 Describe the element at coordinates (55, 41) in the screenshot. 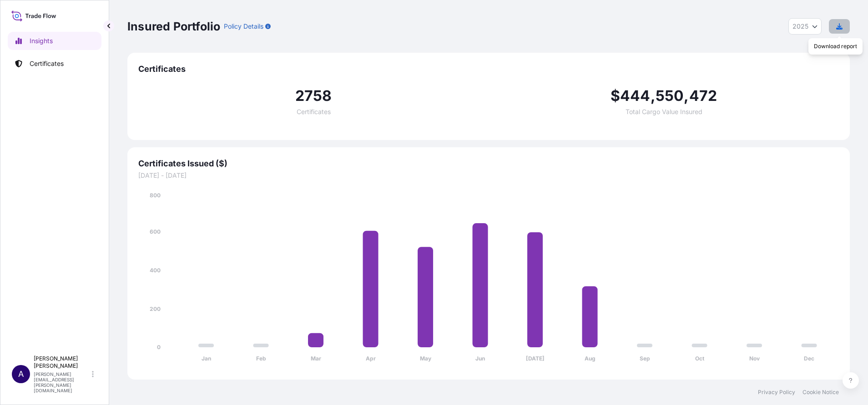

I see `a: Insights` at that location.